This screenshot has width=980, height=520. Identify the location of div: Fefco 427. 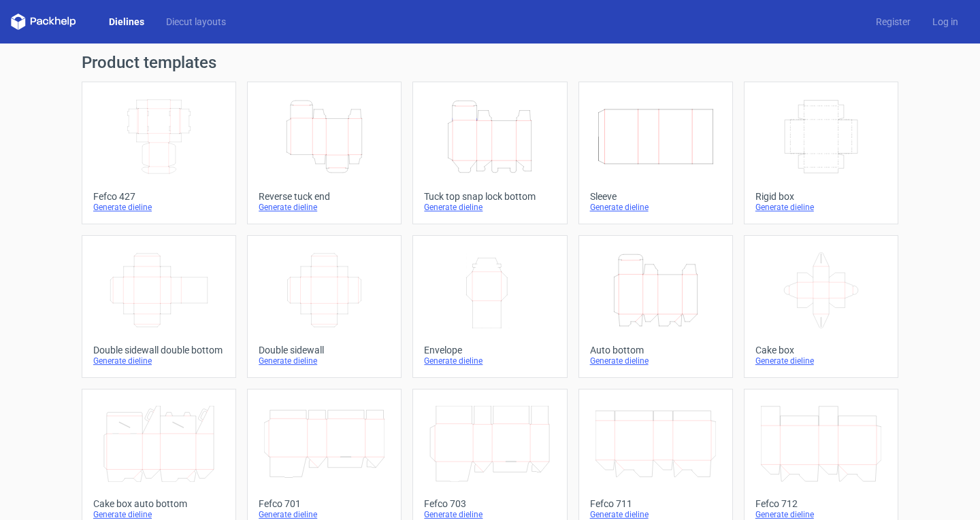
(159, 196).